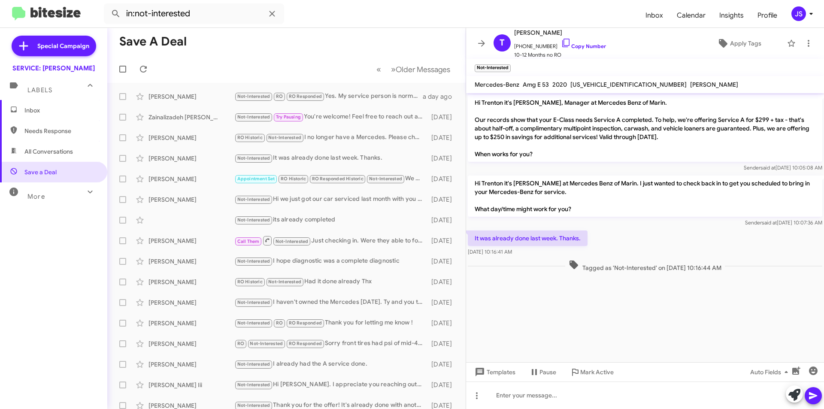 The width and height of the screenshot is (824, 409). I want to click on div: Just checking in. Were they able to follow up with you?, so click(331, 240).